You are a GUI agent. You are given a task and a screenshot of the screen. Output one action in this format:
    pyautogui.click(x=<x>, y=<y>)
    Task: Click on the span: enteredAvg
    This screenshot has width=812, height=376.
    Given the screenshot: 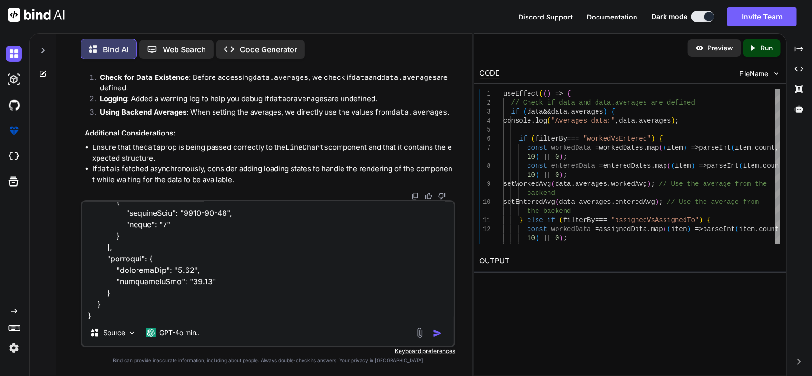 What is the action you would take?
    pyautogui.click(x=635, y=202)
    